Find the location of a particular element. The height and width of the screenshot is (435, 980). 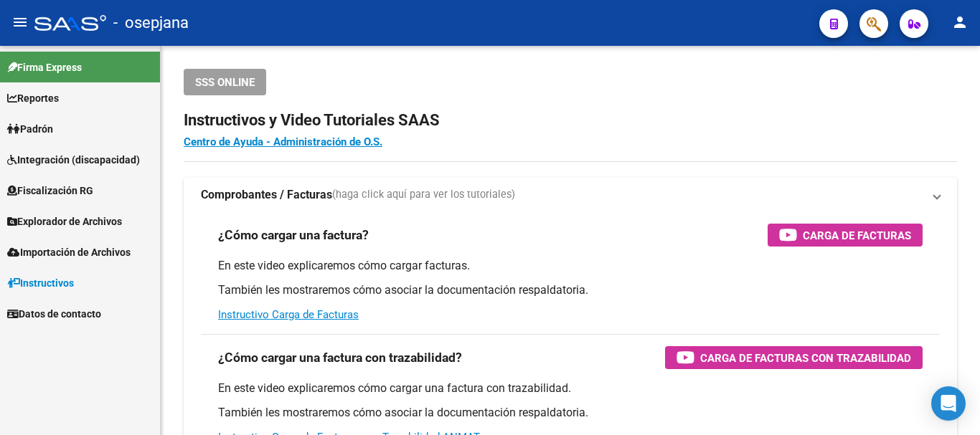

span: Integración (discapacidad) is located at coordinates (73, 160).